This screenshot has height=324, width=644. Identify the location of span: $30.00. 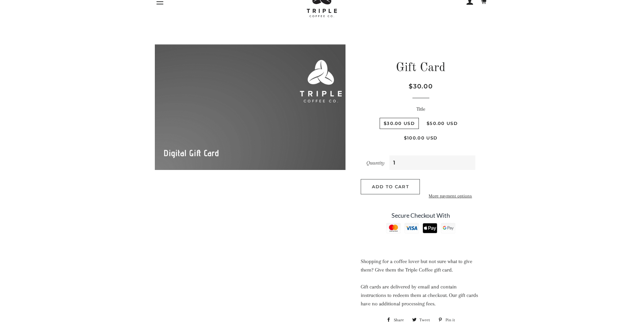
(421, 86).